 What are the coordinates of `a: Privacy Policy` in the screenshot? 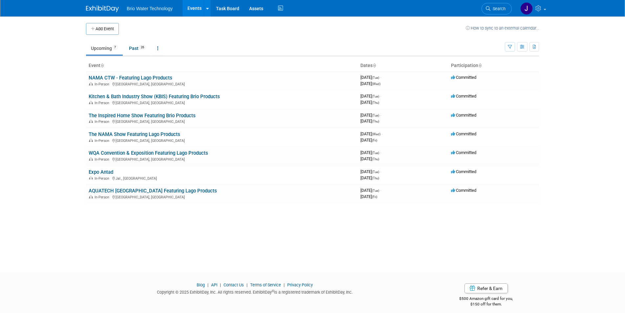 It's located at (300, 285).